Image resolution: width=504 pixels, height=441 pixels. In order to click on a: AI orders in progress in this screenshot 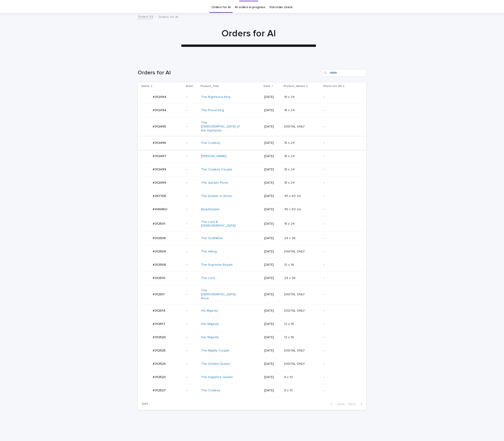, I will do `click(250, 7)`.